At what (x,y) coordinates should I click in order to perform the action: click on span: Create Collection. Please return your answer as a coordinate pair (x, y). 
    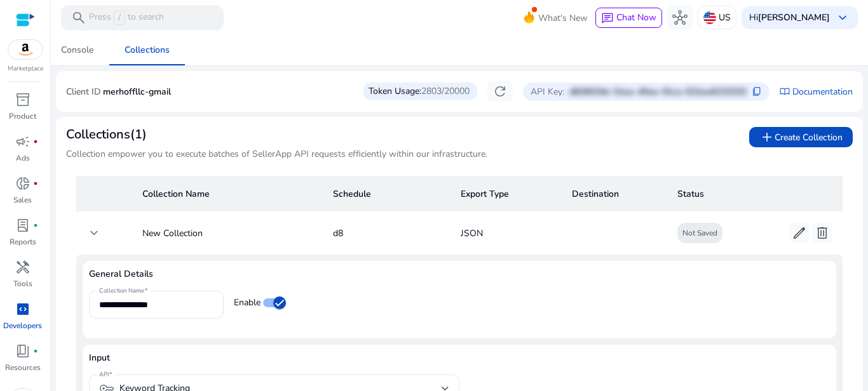
    Looking at the image, I should click on (801, 137).